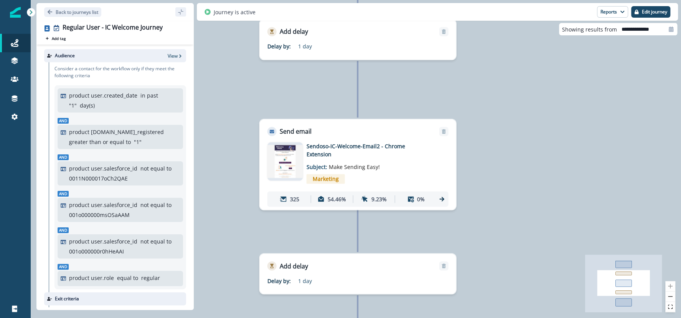 This screenshot has height=318, width=681. What do you see at coordinates (59, 38) in the screenshot?
I see `p: Add tag` at bounding box center [59, 38].